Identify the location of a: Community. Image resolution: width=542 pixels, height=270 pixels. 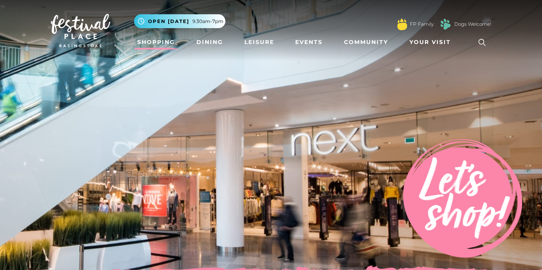
(366, 42).